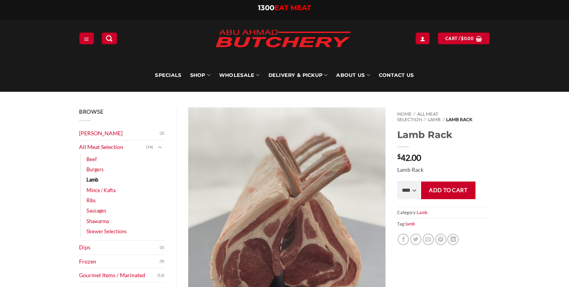 The height and width of the screenshot is (287, 569). Describe the element at coordinates (448, 190) in the screenshot. I see `button: Add to cart` at that location.